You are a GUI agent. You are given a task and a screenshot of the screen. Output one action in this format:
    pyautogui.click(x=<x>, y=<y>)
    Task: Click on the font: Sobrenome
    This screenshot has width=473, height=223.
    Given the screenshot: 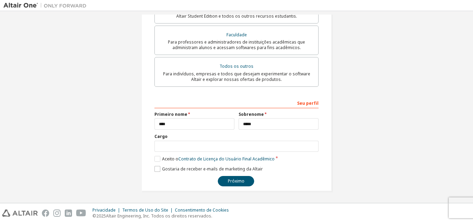 What is the action you would take?
    pyautogui.click(x=251, y=114)
    